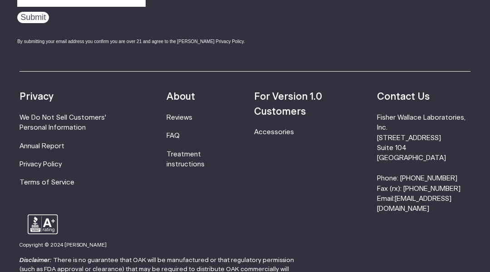 The height and width of the screenshot is (272, 490). Describe the element at coordinates (180, 97) in the screenshot. I see `strong: About` at that location.